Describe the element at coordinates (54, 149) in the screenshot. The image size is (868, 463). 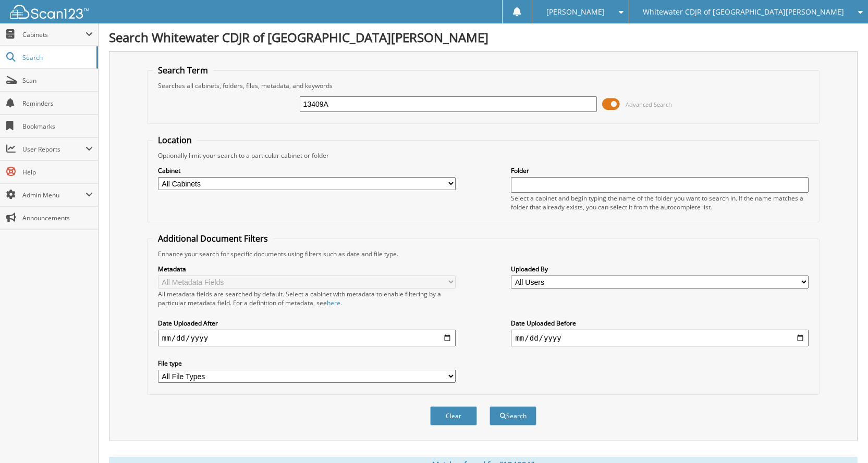
I see `span: User Reports` at that location.